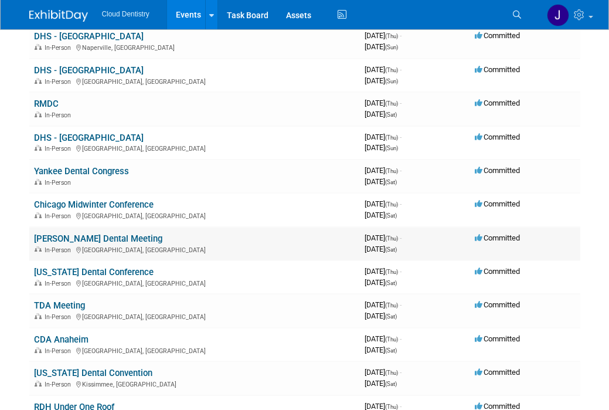 The image size is (609, 410). I want to click on img: Jessica Estrada, so click(558, 15).